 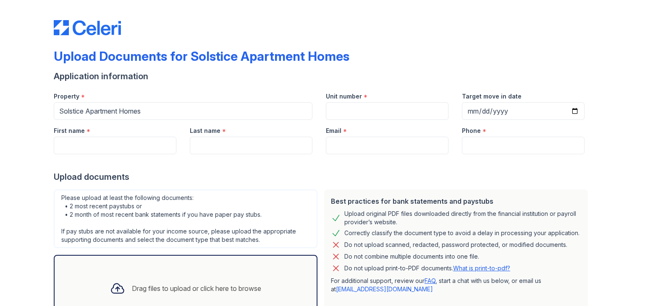 I want to click on label: Target move in date, so click(x=492, y=97).